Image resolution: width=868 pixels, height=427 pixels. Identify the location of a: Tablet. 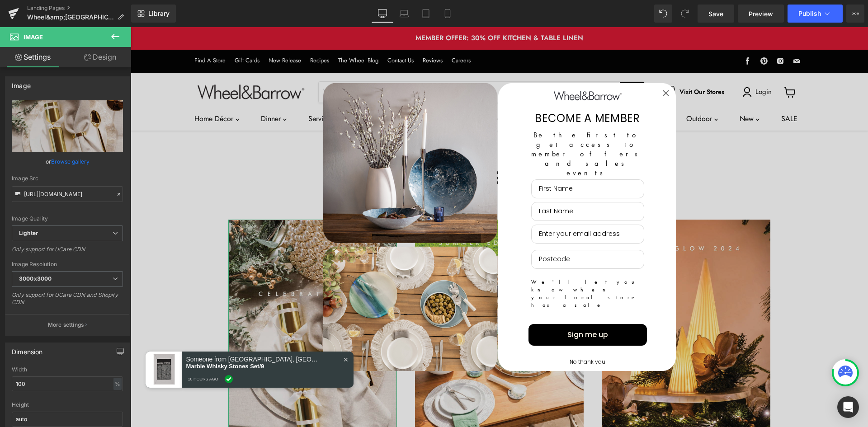
(426, 14).